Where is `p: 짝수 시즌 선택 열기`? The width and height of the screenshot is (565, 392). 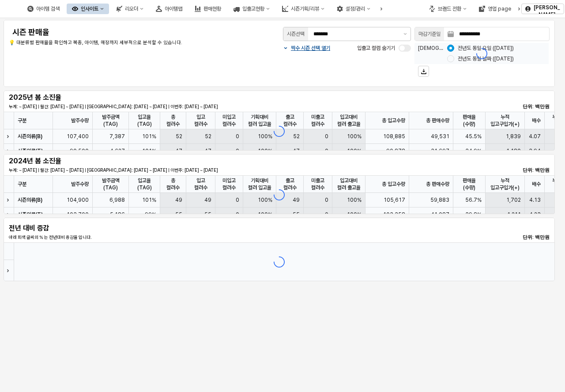 p: 짝수 시즌 선택 열기 is located at coordinates (310, 48).